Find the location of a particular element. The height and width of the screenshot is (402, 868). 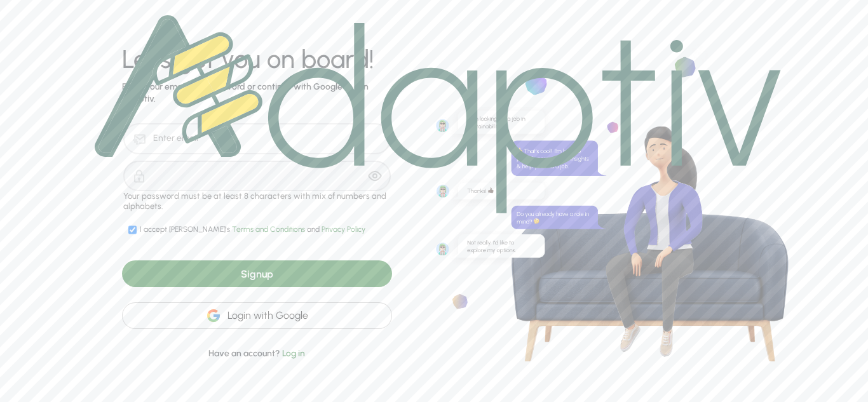

span: Log in is located at coordinates (294, 353).